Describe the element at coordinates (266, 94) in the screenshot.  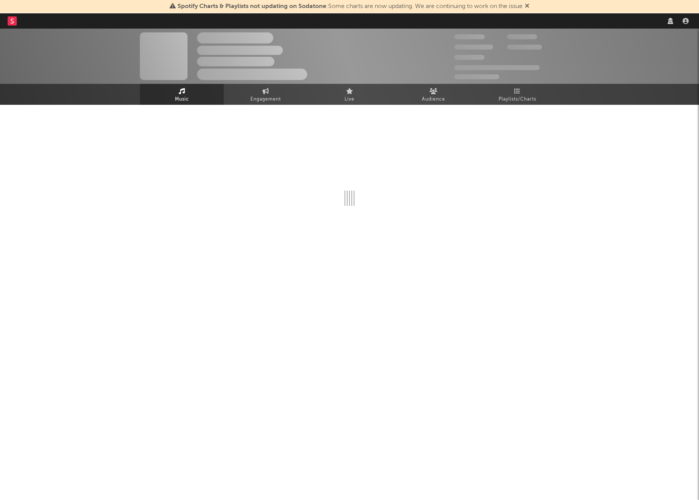
I see `a: Engagement` at that location.